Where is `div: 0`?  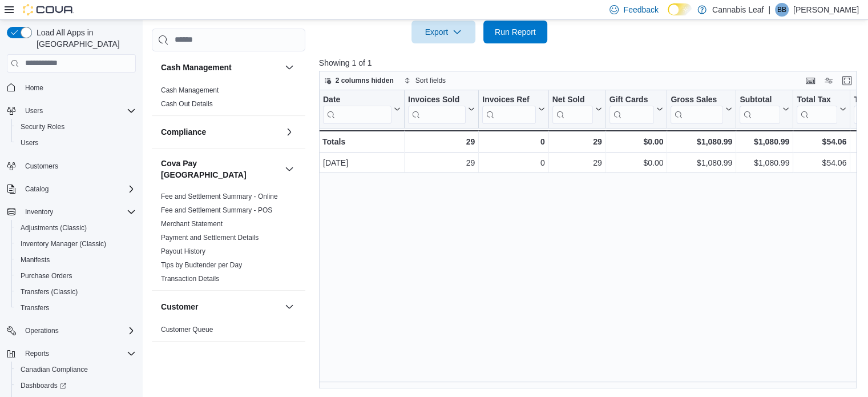 div: 0 is located at coordinates (513, 163).